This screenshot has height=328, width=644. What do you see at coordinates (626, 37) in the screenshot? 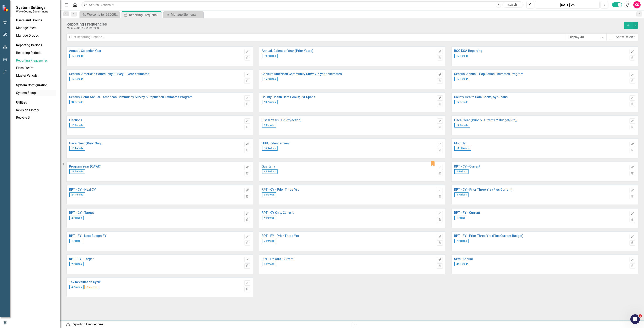
I see `div: Show Deleted` at bounding box center [626, 37].